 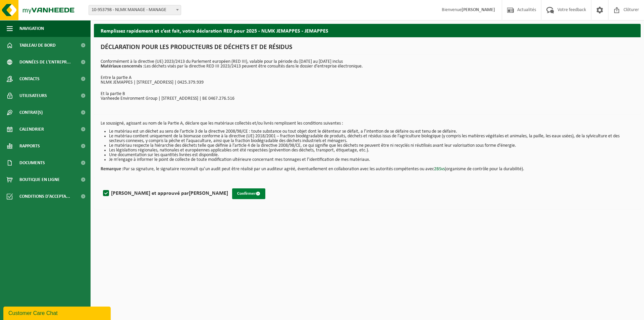 I want to click on li: Les législations régionales, nationales et européennes applicables ont été respectées (prévention..., so click(x=371, y=150).